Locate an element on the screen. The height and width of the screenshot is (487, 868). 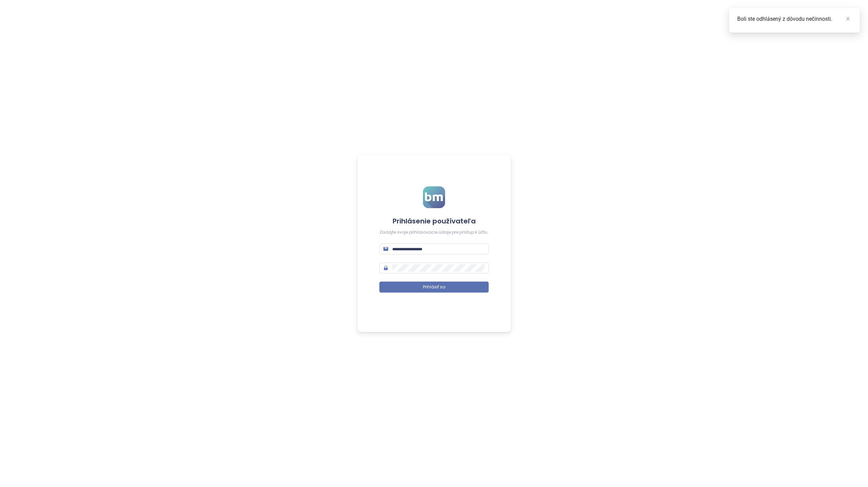
div: Boli ste odhlásený z dôvodu nečinnosti. is located at coordinates (794, 19).